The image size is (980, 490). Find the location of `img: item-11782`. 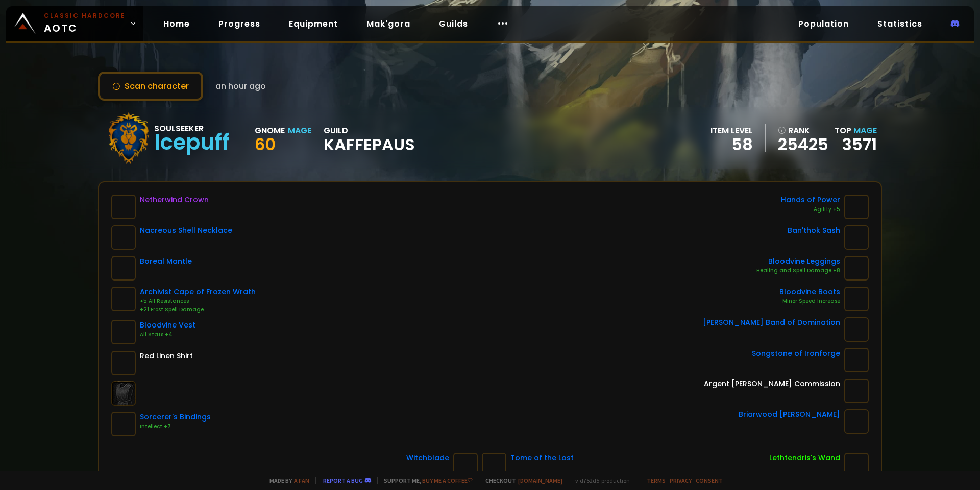

img: item-11782 is located at coordinates (124, 268).